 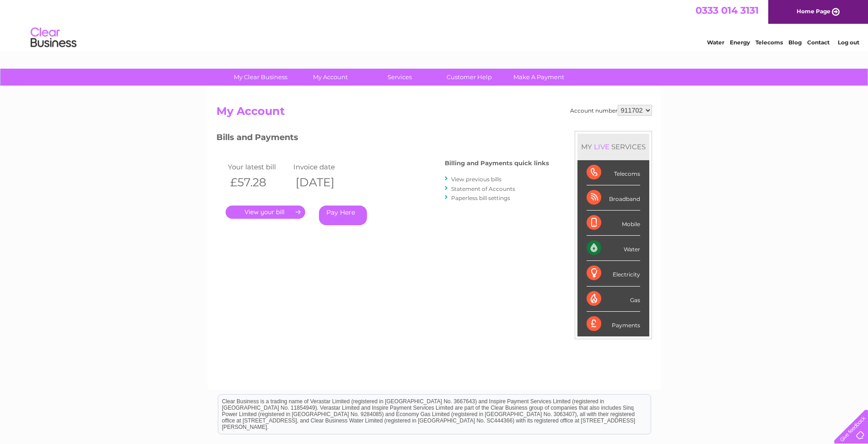 What do you see at coordinates (261, 76) in the screenshot?
I see `a: My Clear Business` at bounding box center [261, 76].